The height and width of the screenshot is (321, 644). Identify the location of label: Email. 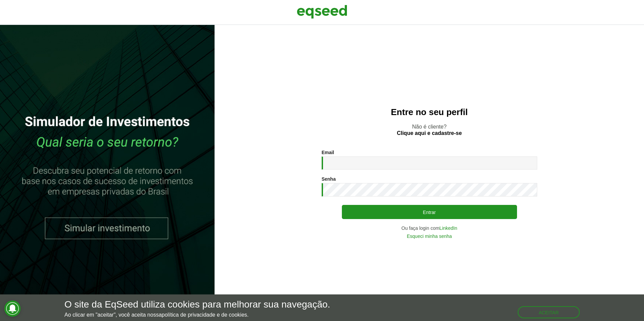
(328, 152).